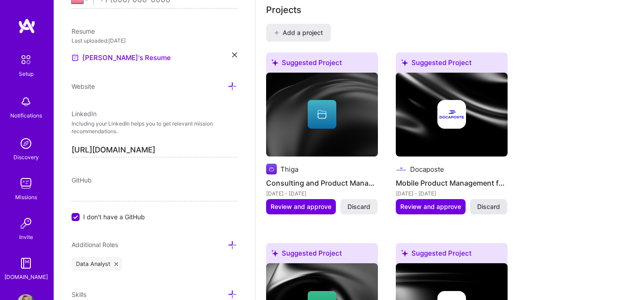 Image resolution: width=644 pixels, height=300 pixels. What do you see at coordinates (83, 86) in the screenshot?
I see `span: Website` at bounding box center [83, 86].